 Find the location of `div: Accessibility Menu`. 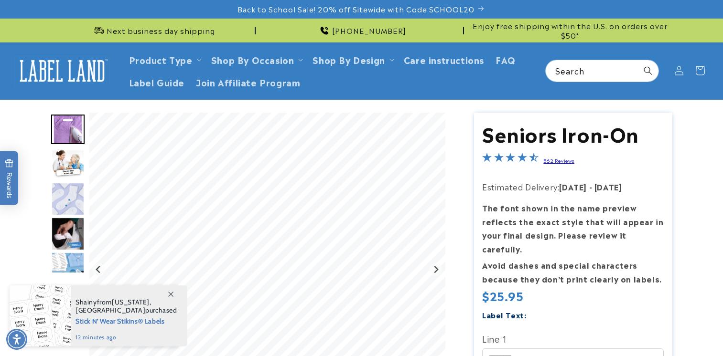

div: Accessibility Menu is located at coordinates (17, 340).